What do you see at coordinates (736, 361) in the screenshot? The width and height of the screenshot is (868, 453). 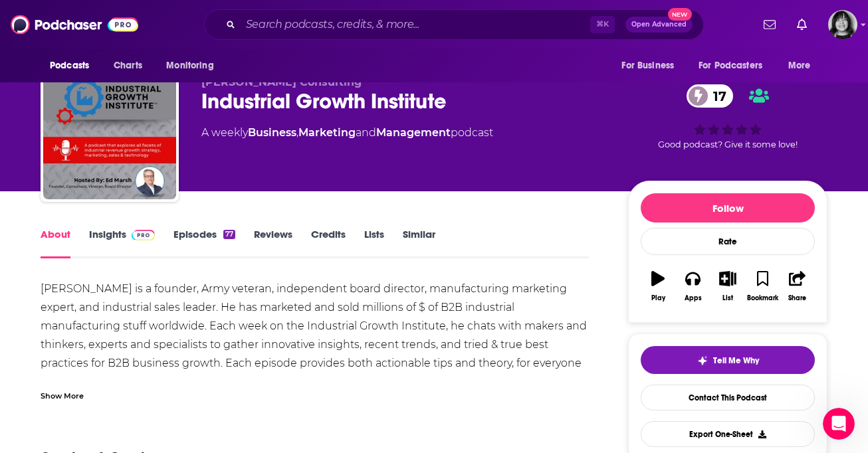 I see `span: Tell Me Why` at bounding box center [736, 361].